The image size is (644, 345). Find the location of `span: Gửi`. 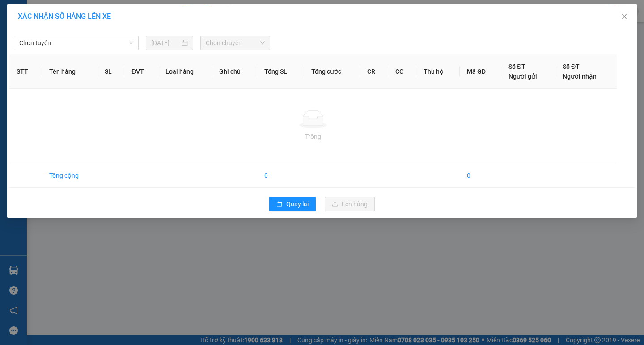

span: Gửi is located at coordinates (11, 40).